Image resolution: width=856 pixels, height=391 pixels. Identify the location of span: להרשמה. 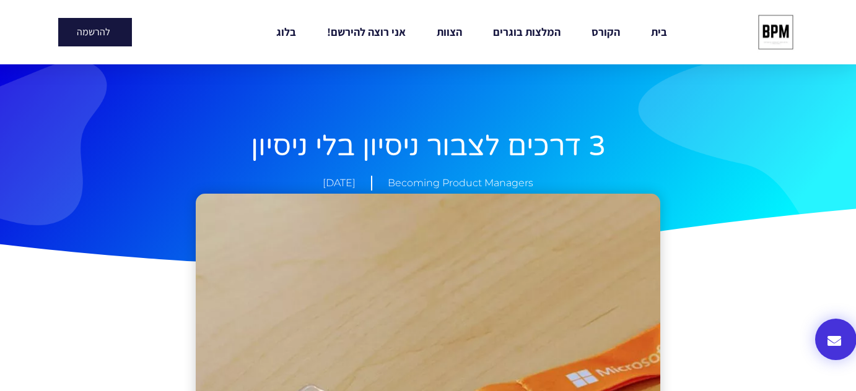
(94, 32).